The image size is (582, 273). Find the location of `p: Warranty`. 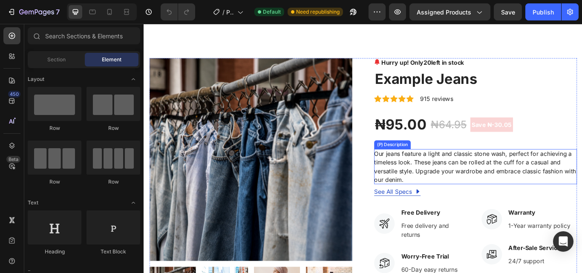

p: Warranty is located at coordinates (461, 220).